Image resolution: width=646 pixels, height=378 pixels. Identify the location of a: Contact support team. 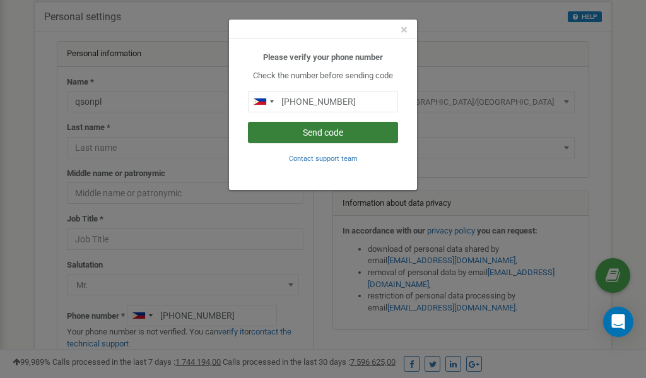
(323, 158).